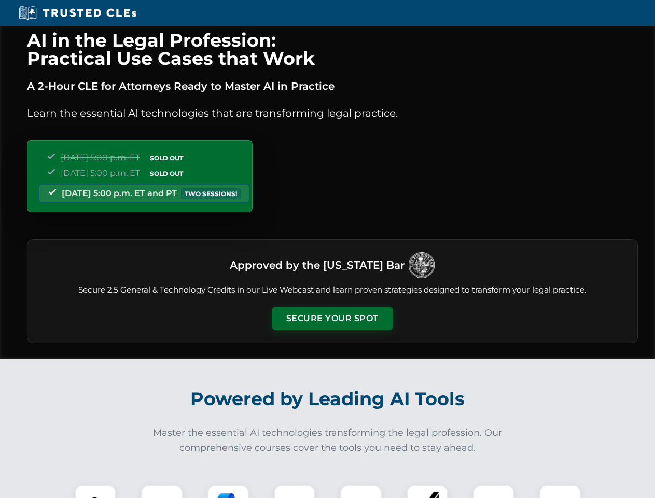 This screenshot has width=655, height=498. Describe the element at coordinates (332, 290) in the screenshot. I see `p: Secure 2.5 General & Technology Credits in our Live Webcast and learn proven strategies designed ...` at that location.